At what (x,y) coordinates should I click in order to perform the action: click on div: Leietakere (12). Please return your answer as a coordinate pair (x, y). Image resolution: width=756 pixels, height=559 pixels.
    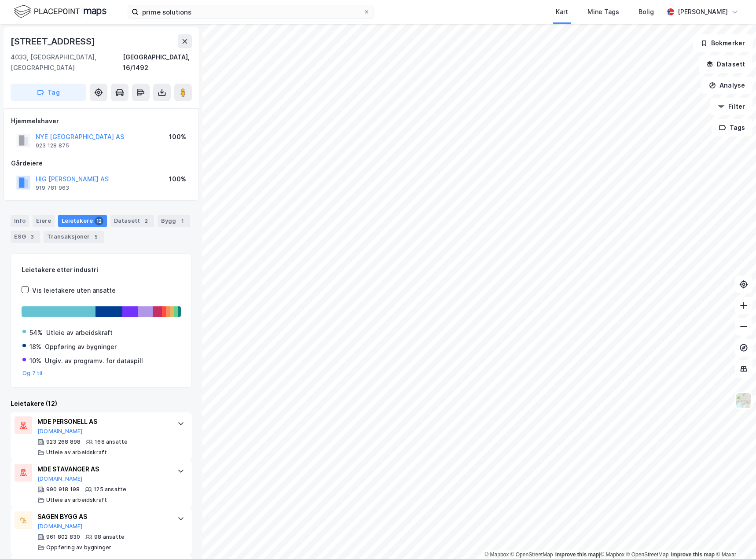
    Looking at the image, I should click on (101, 403).